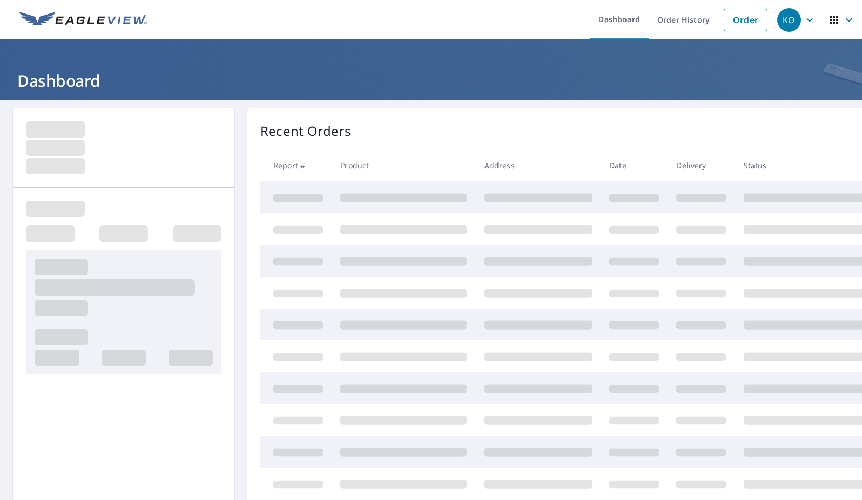 The width and height of the screenshot is (862, 500). Describe the element at coordinates (789, 20) in the screenshot. I see `div: KO` at that location.